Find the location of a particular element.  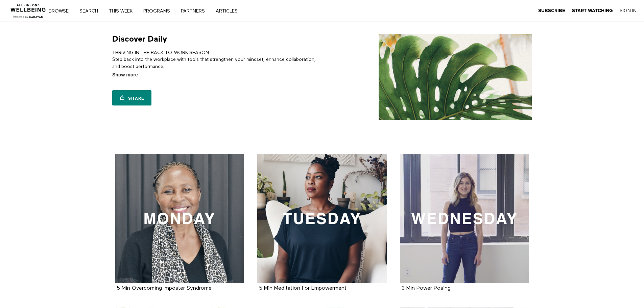

nav: Primary is located at coordinates (152, 11).